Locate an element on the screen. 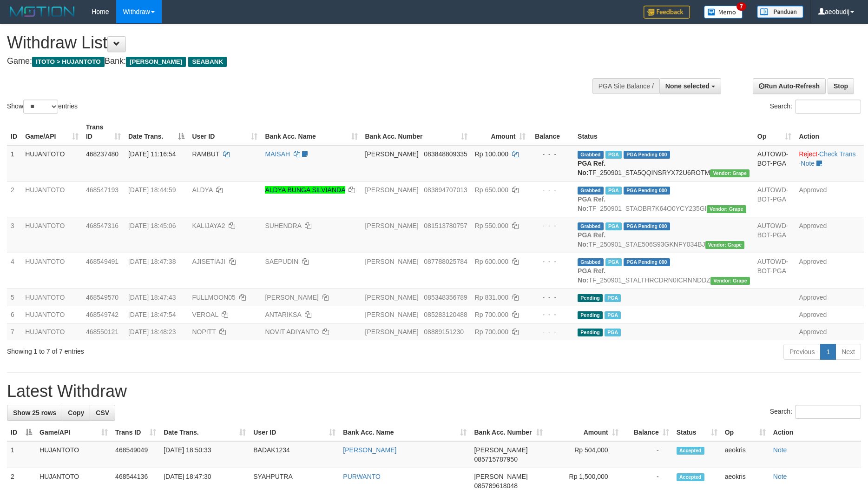 Image resolution: width=868 pixels, height=490 pixels. a: 1 is located at coordinates (828, 351).